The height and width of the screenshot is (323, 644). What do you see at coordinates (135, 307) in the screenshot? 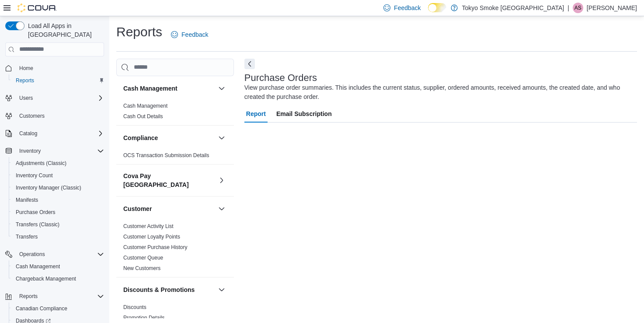
I see `span: Discounts` at bounding box center [135, 307].